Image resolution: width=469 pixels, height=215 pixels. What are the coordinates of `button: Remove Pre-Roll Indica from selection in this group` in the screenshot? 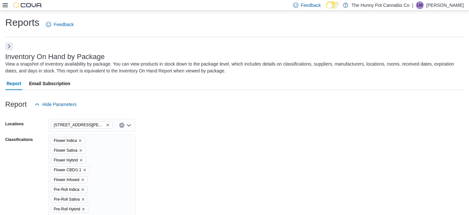 It's located at (83, 189).